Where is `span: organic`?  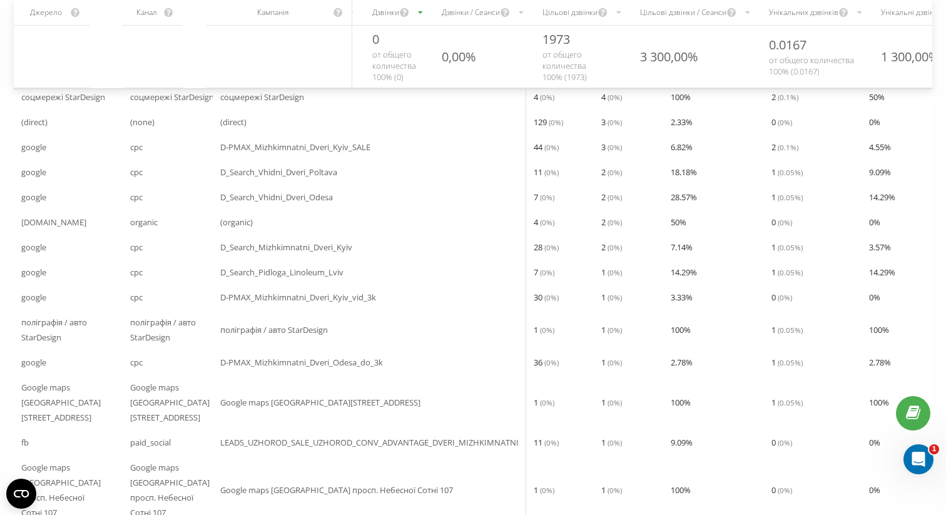
span: organic is located at coordinates (144, 222).